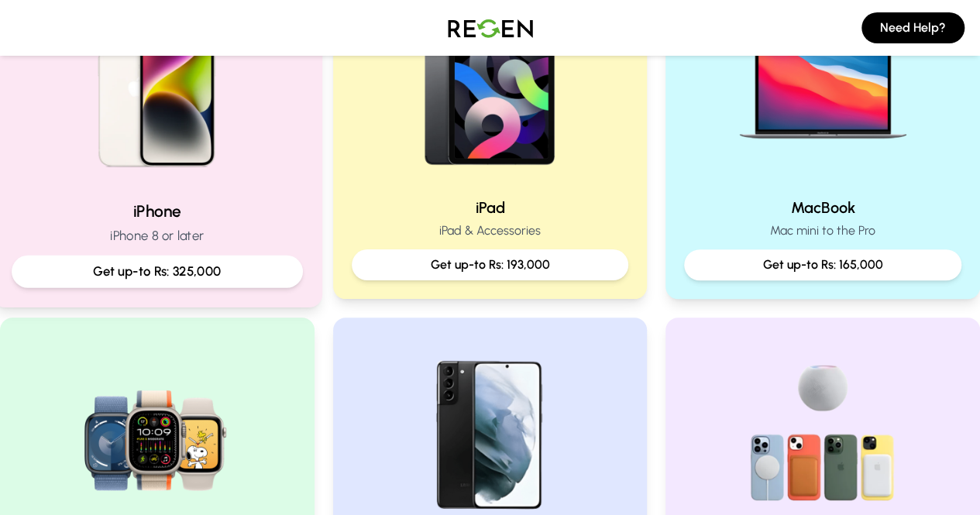 This screenshot has width=980, height=515. What do you see at coordinates (490, 231) in the screenshot?
I see `p: iPad & Accessories` at bounding box center [490, 231].